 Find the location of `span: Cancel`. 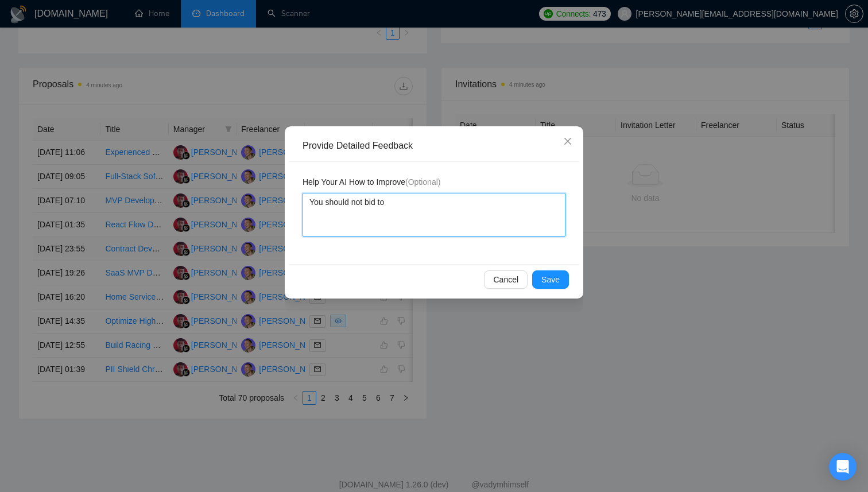

span: Cancel is located at coordinates (506, 279).